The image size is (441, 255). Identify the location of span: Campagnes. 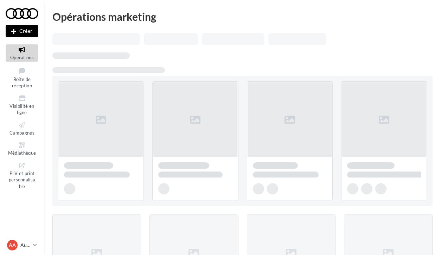
(22, 133).